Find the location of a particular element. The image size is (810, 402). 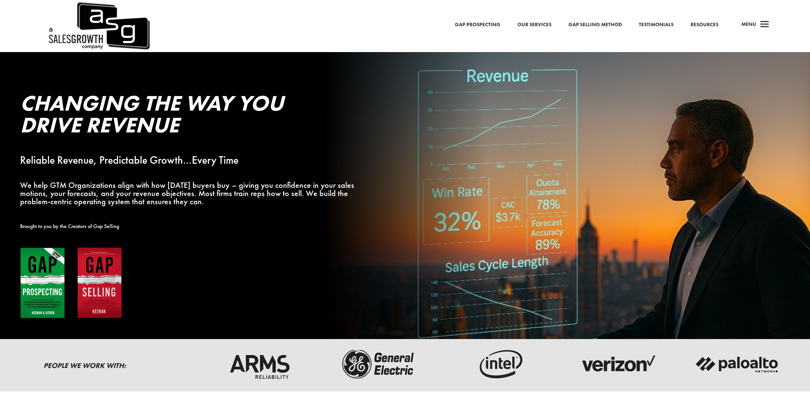

img: Gap Books is located at coordinates (71, 283).